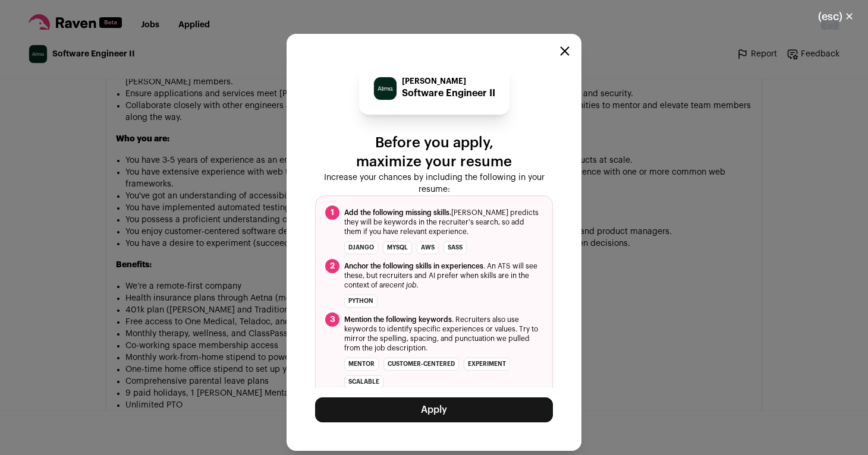 This screenshot has height=455, width=868. What do you see at coordinates (413, 266) in the screenshot?
I see `span: Anchor the following skills in experiences` at bounding box center [413, 266].